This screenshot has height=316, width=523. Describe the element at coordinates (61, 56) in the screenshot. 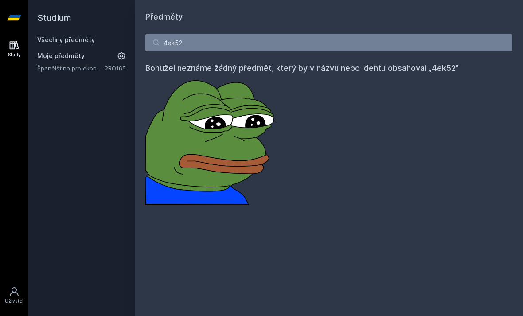

I see `span: Moje předměty` at that location.